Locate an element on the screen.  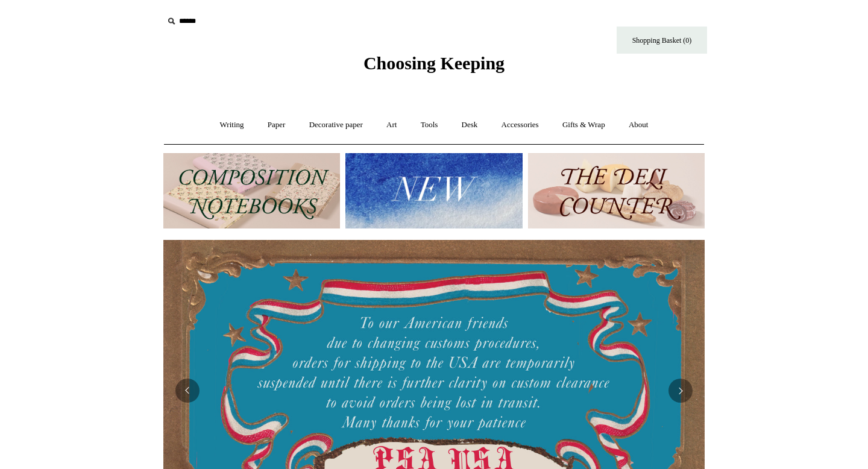
img: New.jpg__PID:f73bdf93-380a-4a35-bcfe-7823039498e1 is located at coordinates (433, 190).